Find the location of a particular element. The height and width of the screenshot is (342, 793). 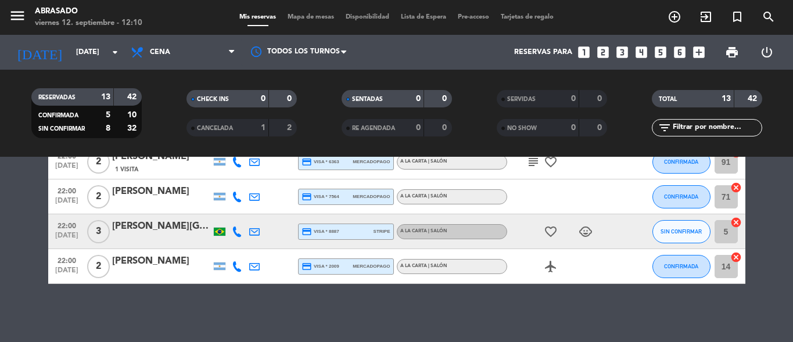

strong: 5 is located at coordinates (108, 115).